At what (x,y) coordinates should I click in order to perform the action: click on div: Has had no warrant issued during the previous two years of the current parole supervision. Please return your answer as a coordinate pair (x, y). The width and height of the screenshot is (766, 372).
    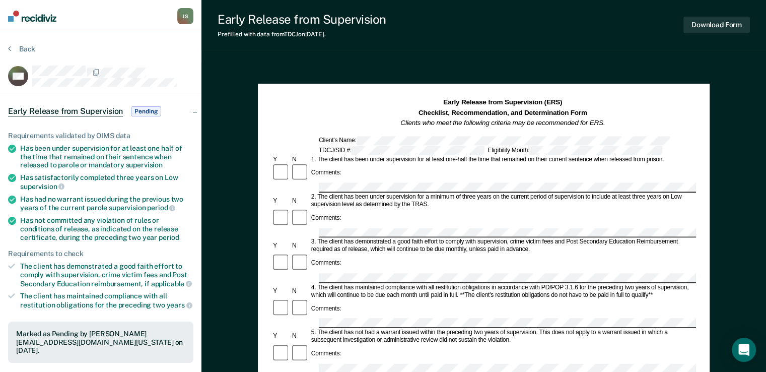
    Looking at the image, I should click on (107, 204).